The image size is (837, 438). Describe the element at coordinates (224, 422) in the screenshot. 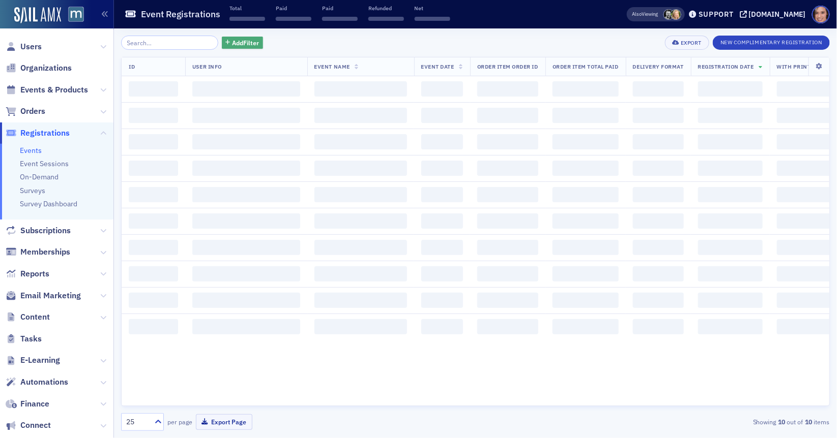

I see `button: Export Page` at that location.